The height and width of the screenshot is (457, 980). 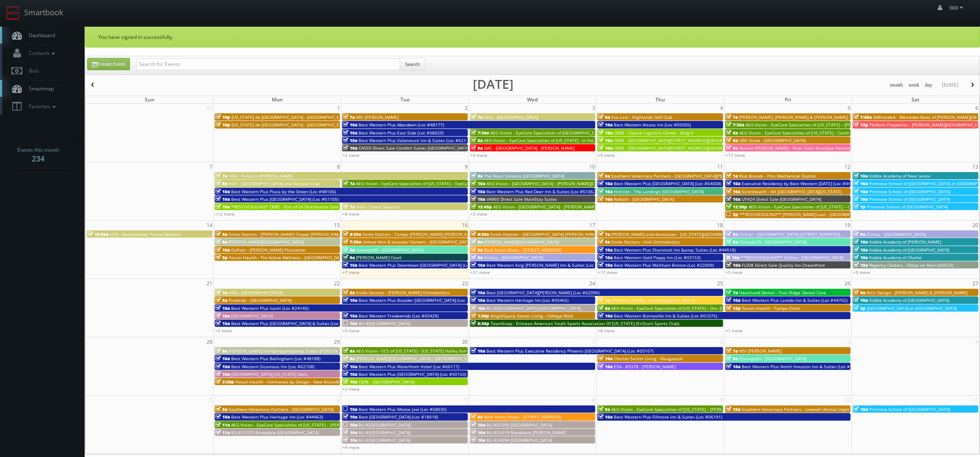 I want to click on span: VA960 Direct Sale MainStay Suites, so click(x=522, y=199).